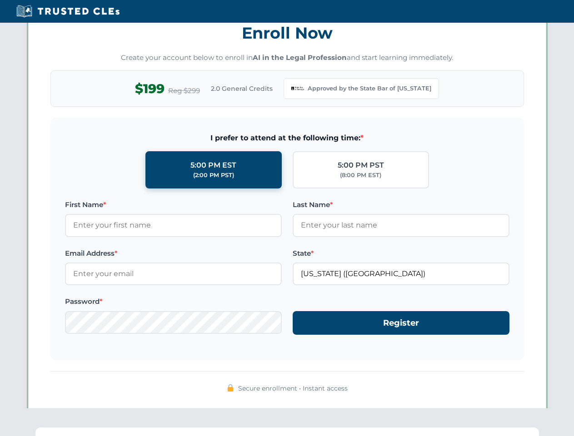  Describe the element at coordinates (293, 389) in the screenshot. I see `span: Secure enrollment • Instant access` at that location.